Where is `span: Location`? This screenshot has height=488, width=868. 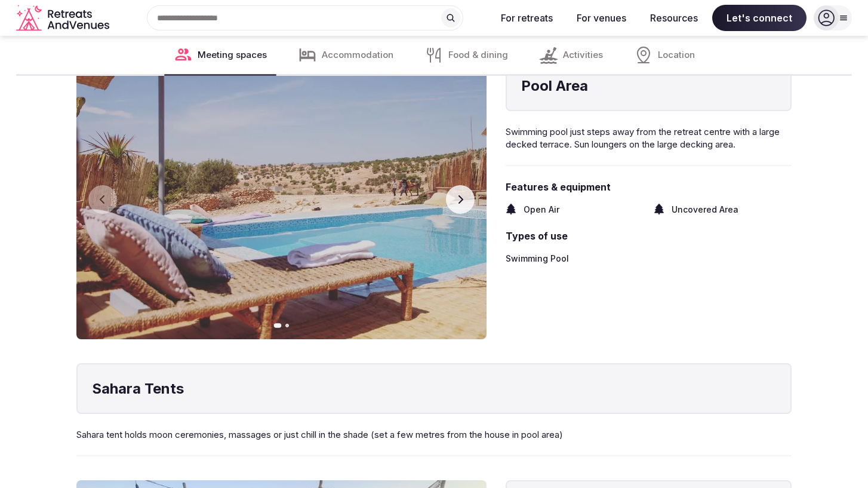
span: Location is located at coordinates (677, 55).